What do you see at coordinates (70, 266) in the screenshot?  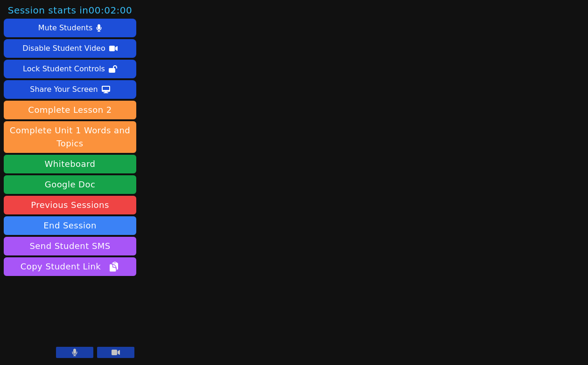 I see `span: Copy Student Link` at bounding box center [70, 266].